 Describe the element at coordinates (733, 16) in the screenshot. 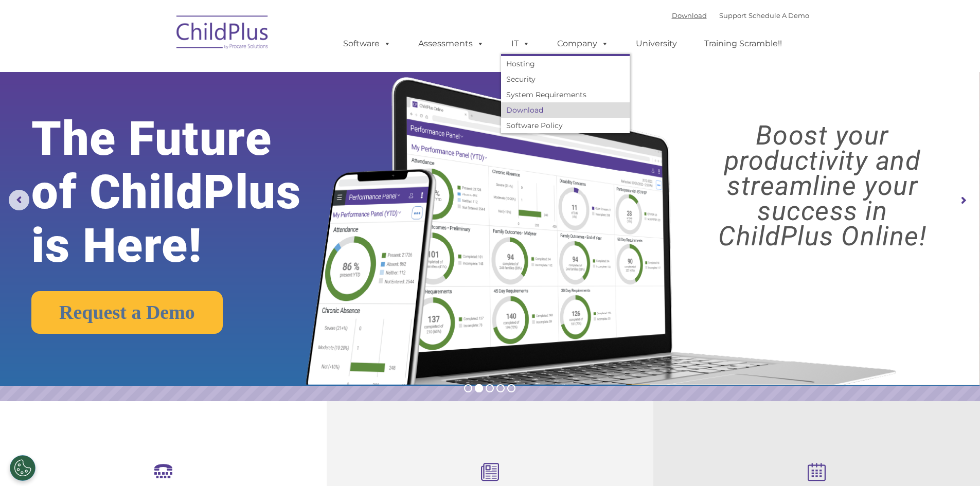

I see `a: Support` at that location.